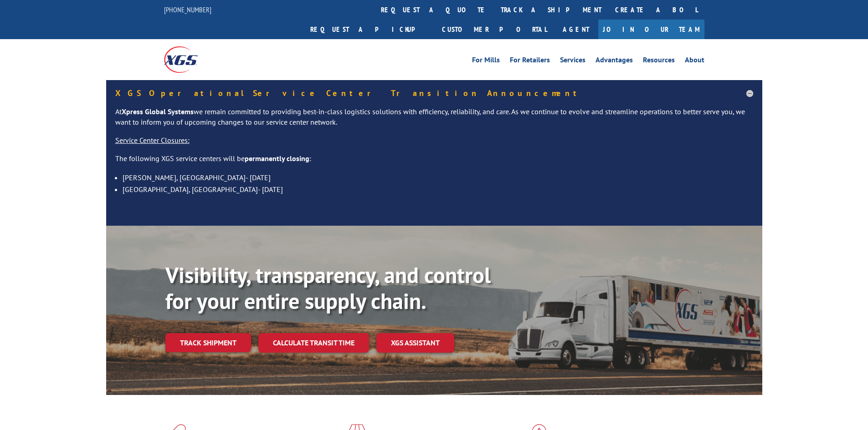  I want to click on a: Customer Portal, so click(494, 29).